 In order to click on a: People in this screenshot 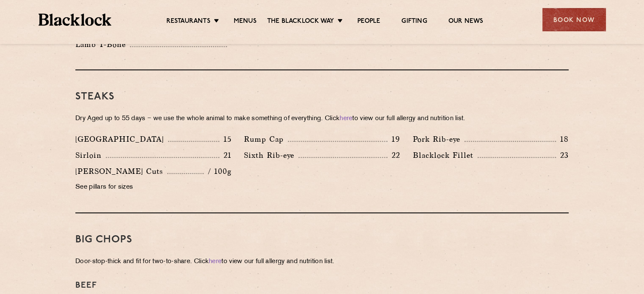, I will do `click(369, 22)`.